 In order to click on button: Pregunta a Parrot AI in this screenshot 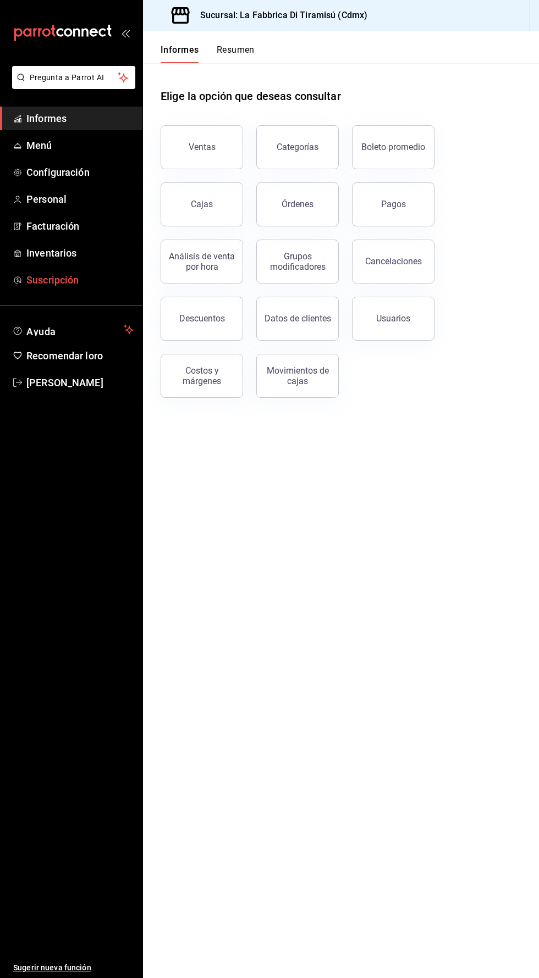, I will do `click(74, 77)`.